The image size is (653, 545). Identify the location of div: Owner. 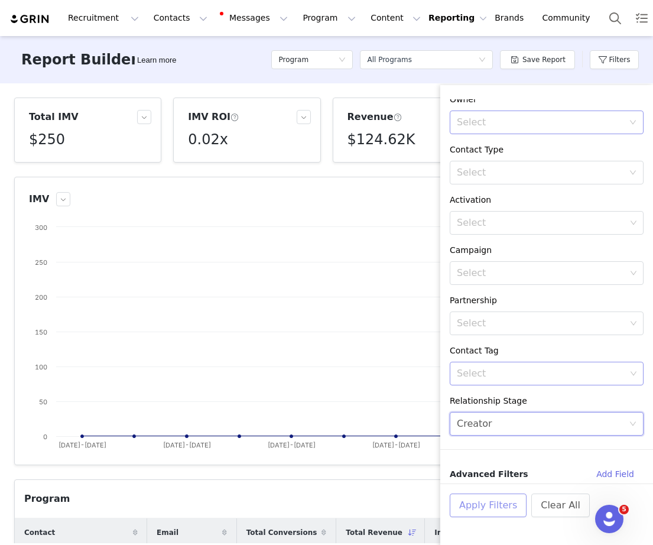
(547, 99).